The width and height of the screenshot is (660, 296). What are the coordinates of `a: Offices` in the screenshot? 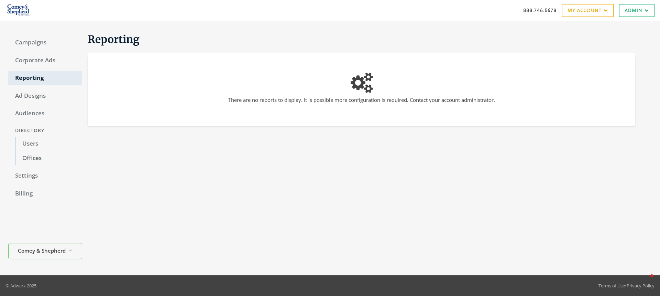 It's located at (48, 158).